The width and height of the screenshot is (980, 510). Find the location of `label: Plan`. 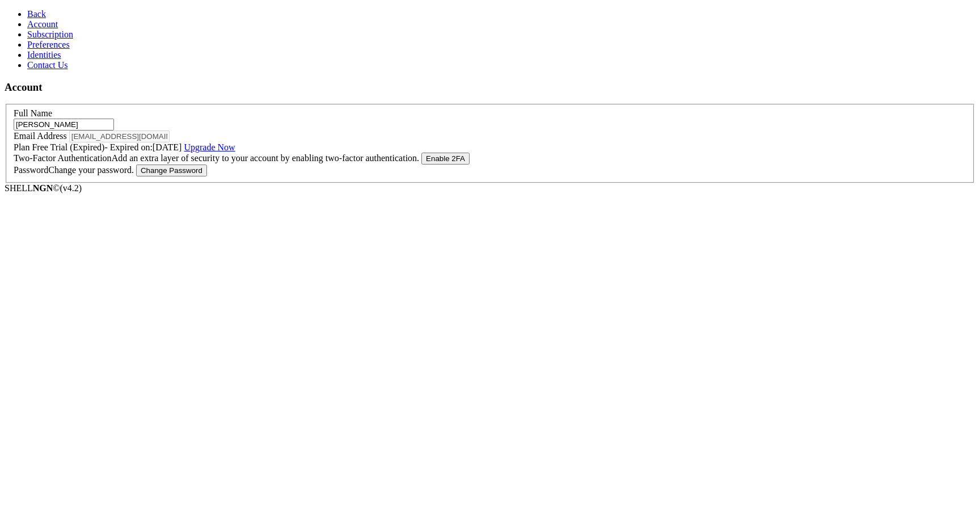

label: Plan is located at coordinates (124, 147).